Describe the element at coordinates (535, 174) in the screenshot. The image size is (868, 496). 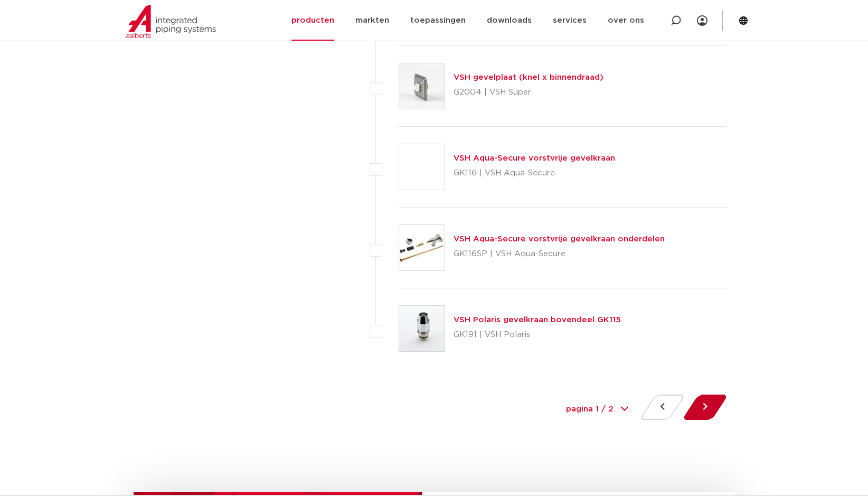
I see `p: GK116 | VSH Aqua-Secure` at that location.